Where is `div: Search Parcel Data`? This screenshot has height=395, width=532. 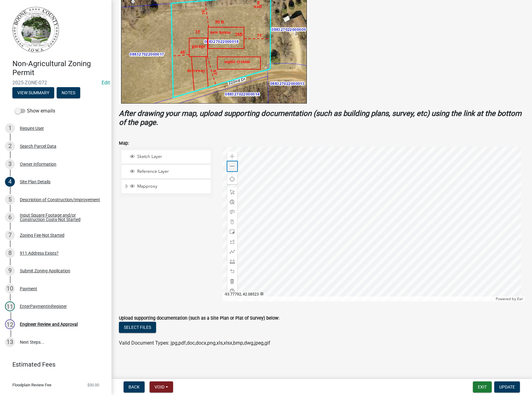
div: Search Parcel Data is located at coordinates (38, 146).